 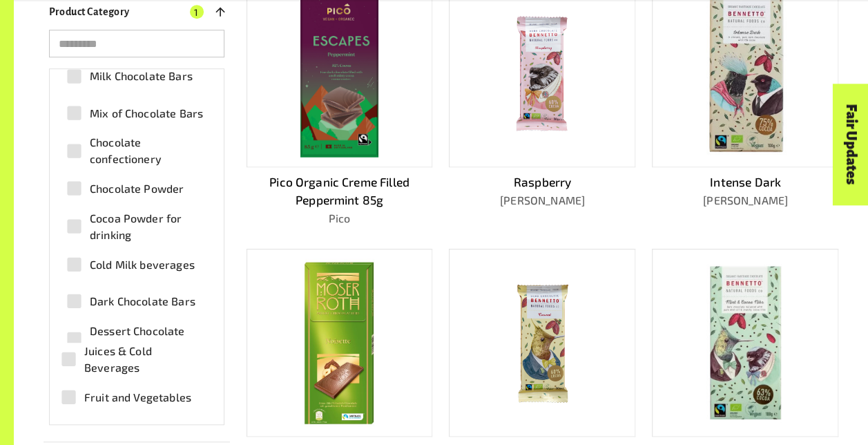 I want to click on span: Dessert Chocolate Bars, so click(x=147, y=339).